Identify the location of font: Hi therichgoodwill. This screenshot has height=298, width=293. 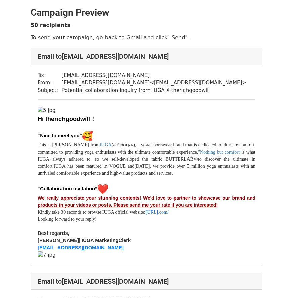
(64, 119).